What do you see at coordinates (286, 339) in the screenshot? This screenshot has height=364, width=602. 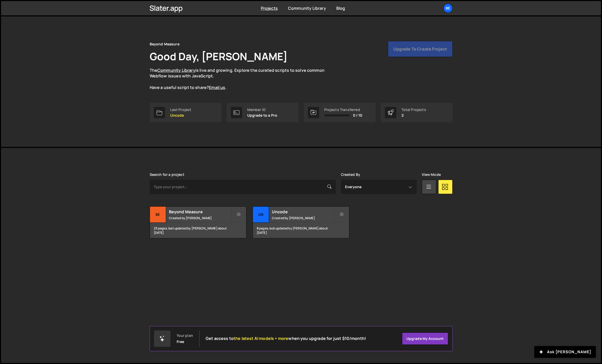 I see `h2: Get access to when you upgrade for just $10/month!` at bounding box center [286, 339].